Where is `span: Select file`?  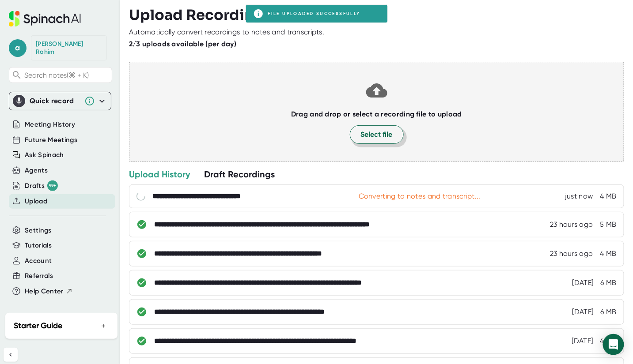
span: Select file is located at coordinates (377, 135).